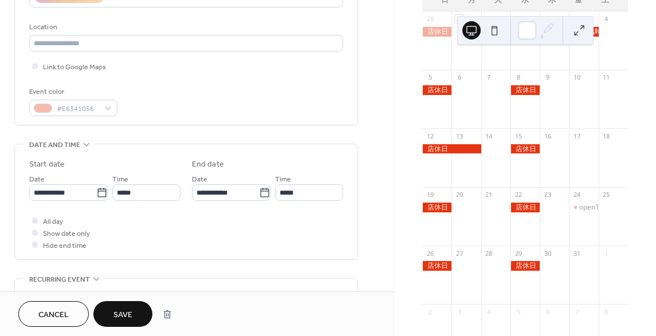 The height and width of the screenshot is (336, 656). I want to click on div: 11, so click(606, 77).